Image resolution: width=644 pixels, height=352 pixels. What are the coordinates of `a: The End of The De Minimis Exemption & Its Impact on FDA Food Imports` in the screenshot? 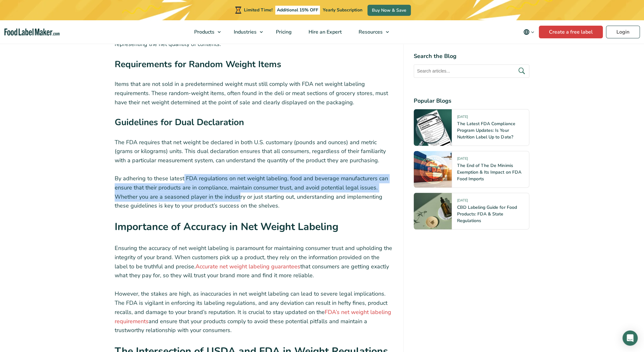 It's located at (488, 172).